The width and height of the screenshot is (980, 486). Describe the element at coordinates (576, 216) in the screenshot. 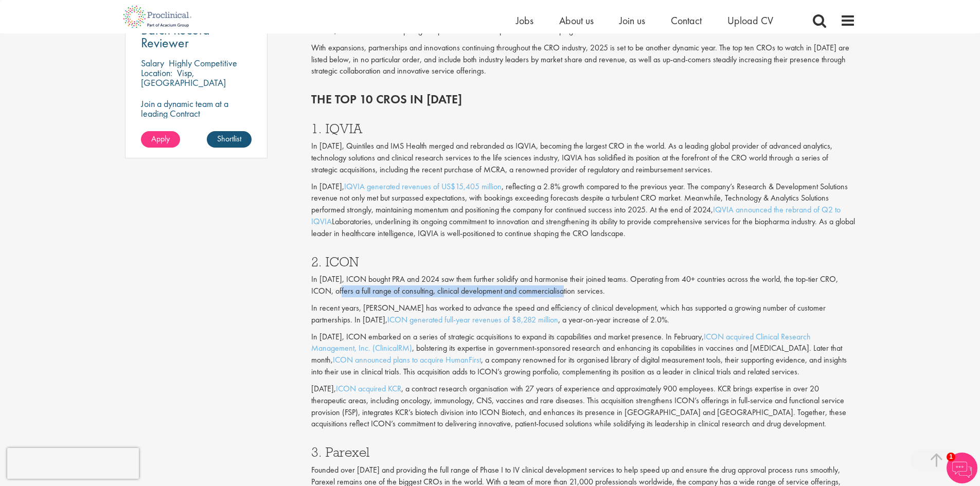

I see `a: IQVIA announced the rebrand of Q2 to IQVIA` at that location.